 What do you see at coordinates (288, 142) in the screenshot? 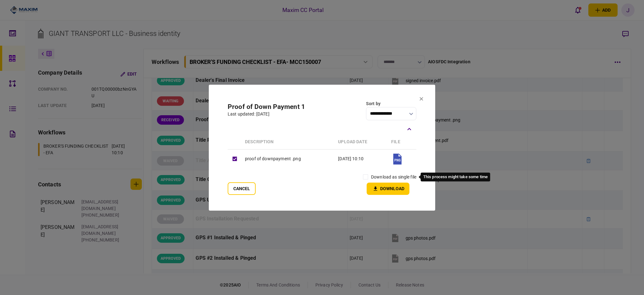
I see `th: Description` at bounding box center [288, 142].